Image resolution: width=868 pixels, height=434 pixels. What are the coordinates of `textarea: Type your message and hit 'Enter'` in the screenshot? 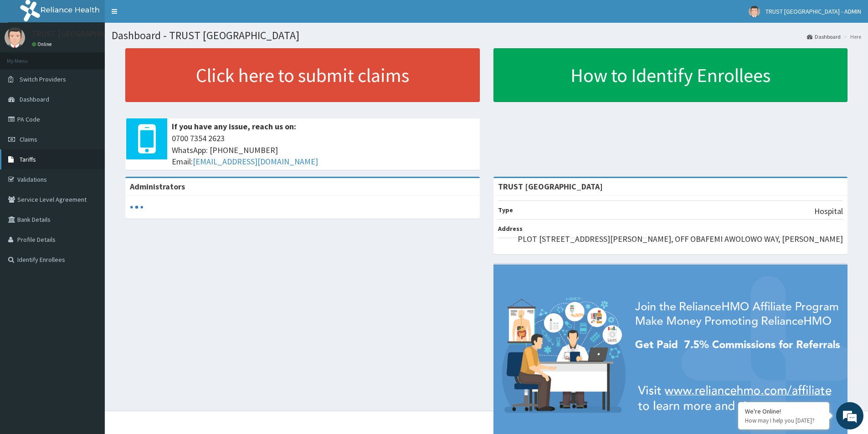 It's located at (89, 264).